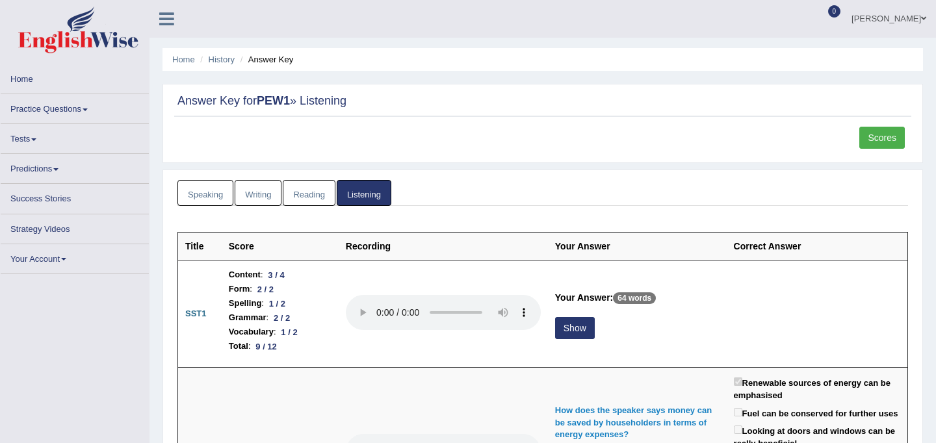  Describe the element at coordinates (817, 246) in the screenshot. I see `th: Correct Answer` at that location.